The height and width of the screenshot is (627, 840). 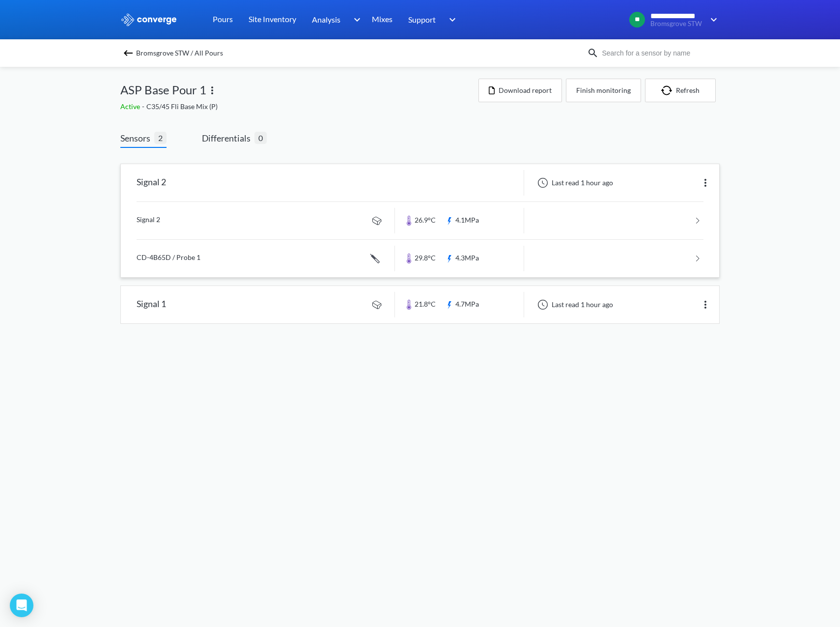 I want to click on span: 2, so click(x=160, y=138).